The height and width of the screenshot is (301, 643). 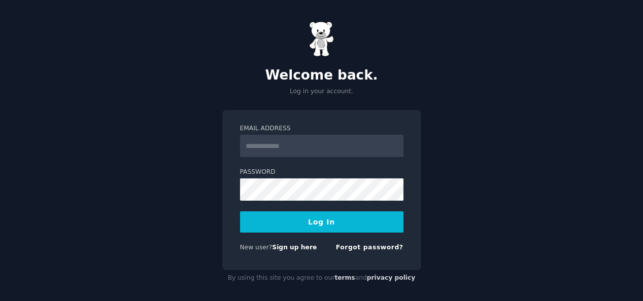 What do you see at coordinates (322, 76) in the screenshot?
I see `h2: Welcome back.` at bounding box center [322, 76].